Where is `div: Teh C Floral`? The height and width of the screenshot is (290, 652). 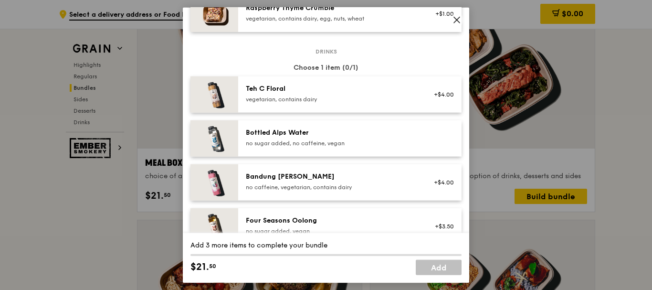
div: Teh C Floral is located at coordinates (331, 88).